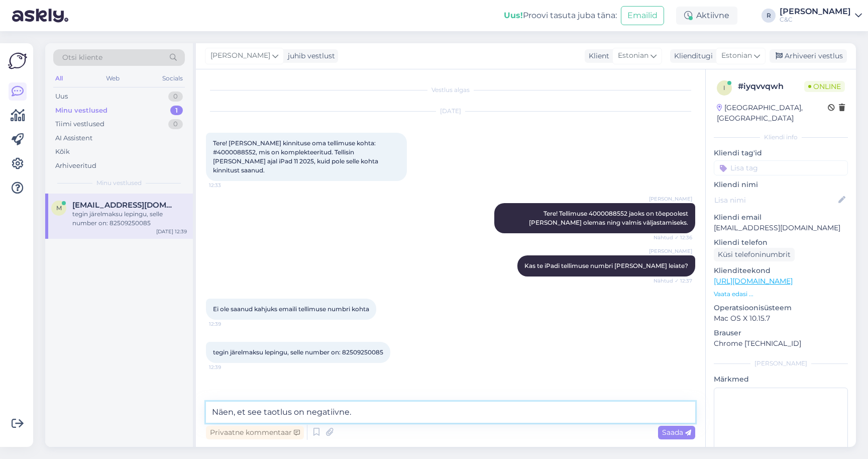 This screenshot has width=868, height=459. Describe the element at coordinates (769, 16) in the screenshot. I see `div: R` at that location.